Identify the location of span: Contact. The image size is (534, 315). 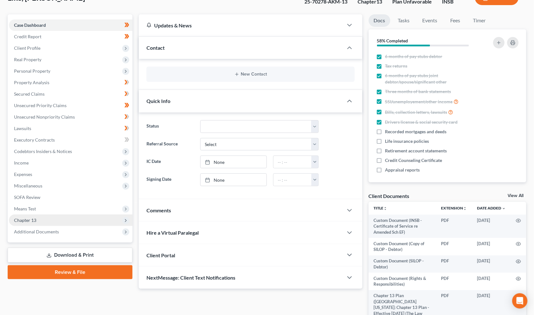
(155, 47).